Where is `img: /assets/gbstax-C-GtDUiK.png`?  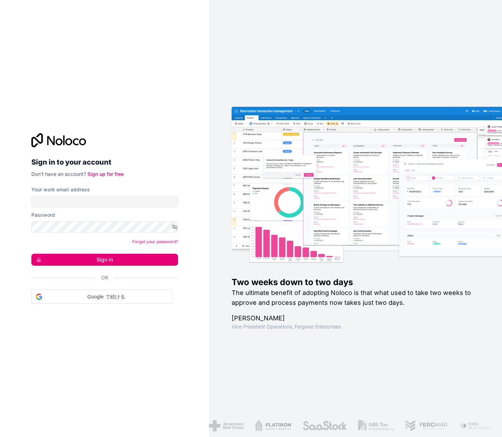 img: /assets/gbstax-C-GtDUiK.png is located at coordinates (376, 426).